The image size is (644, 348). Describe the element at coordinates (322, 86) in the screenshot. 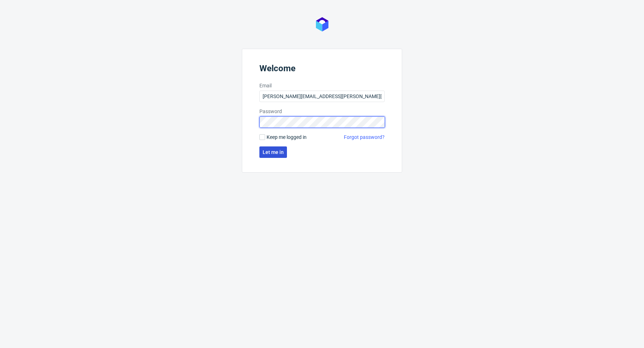

I see `label: Email` at that location.